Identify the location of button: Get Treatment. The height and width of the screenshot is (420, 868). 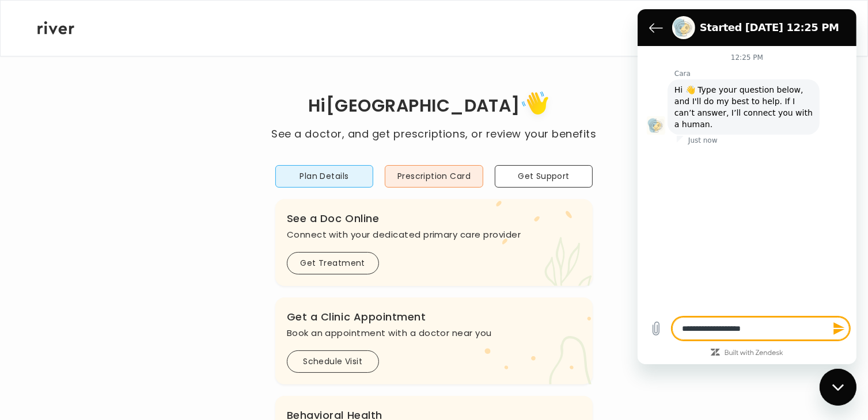
(333, 263).